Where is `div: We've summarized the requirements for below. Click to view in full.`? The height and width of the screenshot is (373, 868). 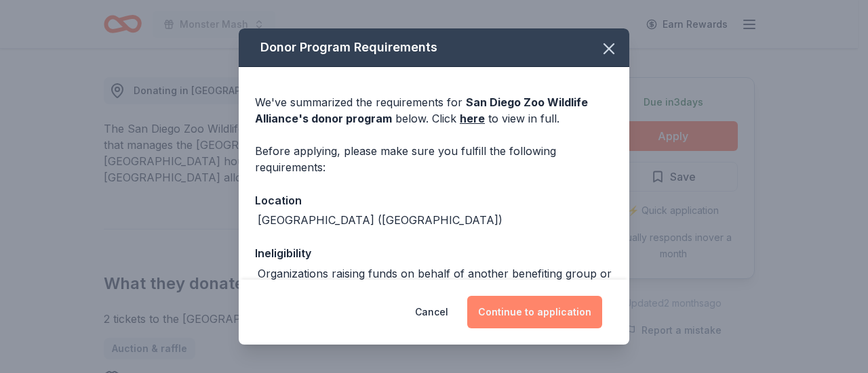
div: We've summarized the requirements for below. Click to view in full. is located at coordinates (434, 111).